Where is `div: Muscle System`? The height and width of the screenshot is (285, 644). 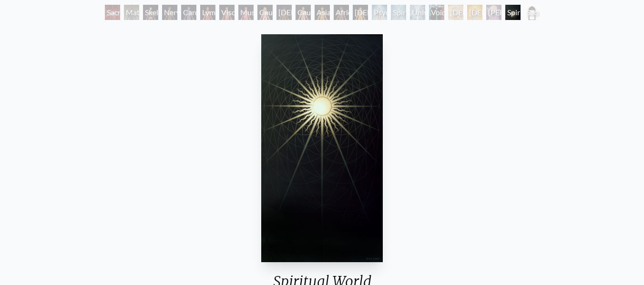 div: Muscle System is located at coordinates (246, 13).